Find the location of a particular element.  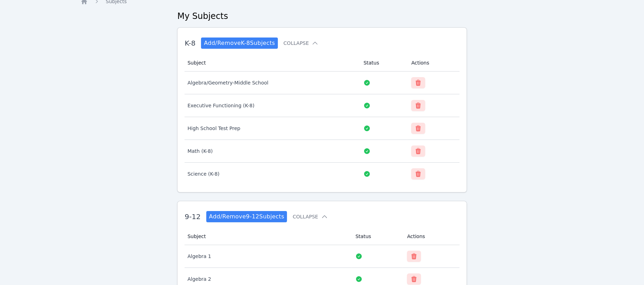

span: K-8 is located at coordinates (190, 43).